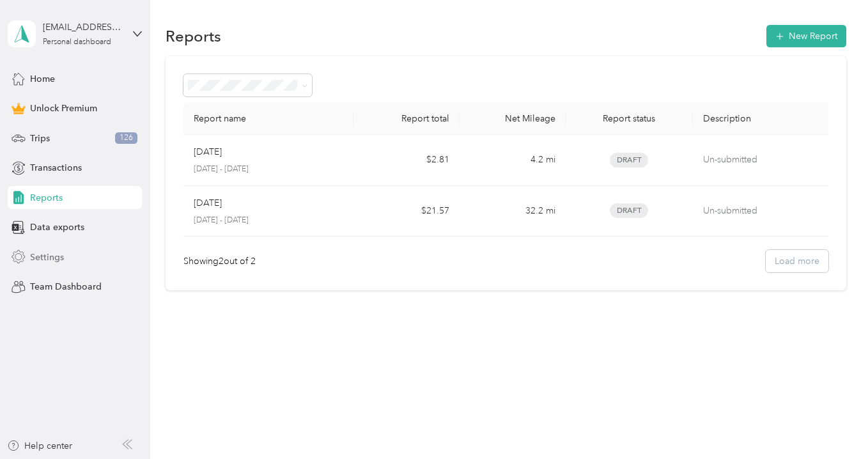 Image resolution: width=868 pixels, height=459 pixels. Describe the element at coordinates (406, 211) in the screenshot. I see `td: $21.57` at that location.